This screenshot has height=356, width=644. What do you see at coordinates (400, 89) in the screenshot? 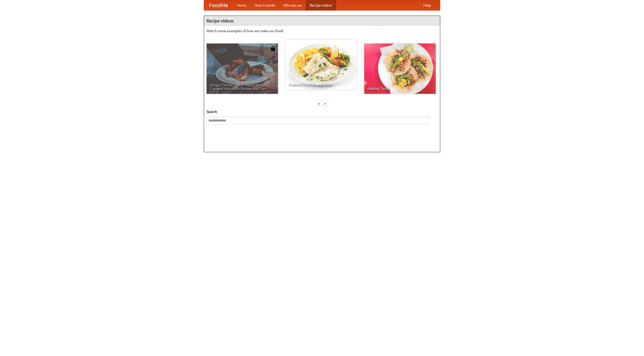
I see `span: Making Tacos` at bounding box center [400, 89].